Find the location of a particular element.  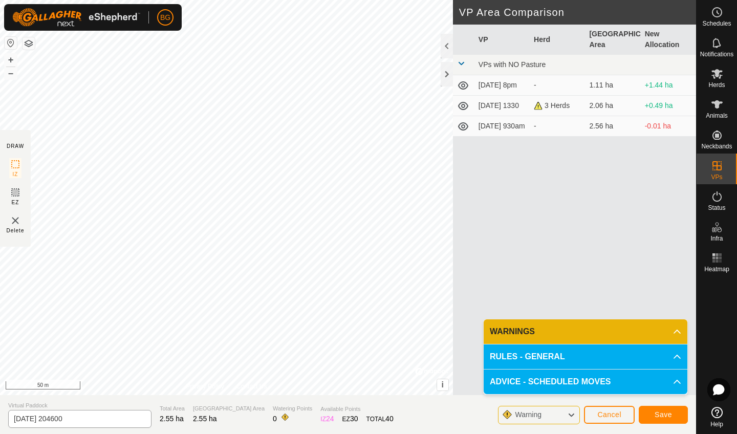

span: Herds is located at coordinates (717, 85).